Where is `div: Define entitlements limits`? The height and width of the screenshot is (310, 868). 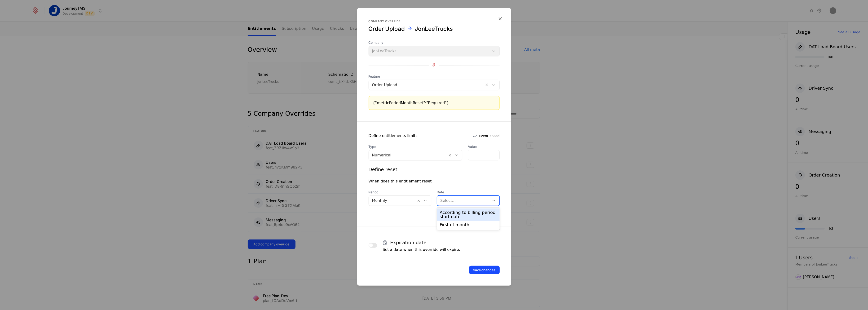 div: Define entitlements limits is located at coordinates (393, 136).